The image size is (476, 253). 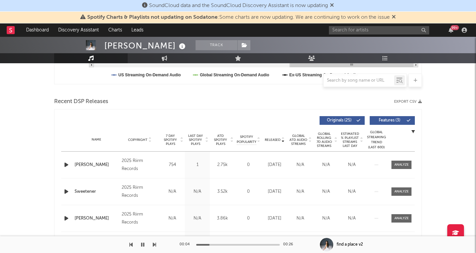 I want to click on span: Released, so click(x=272, y=140).